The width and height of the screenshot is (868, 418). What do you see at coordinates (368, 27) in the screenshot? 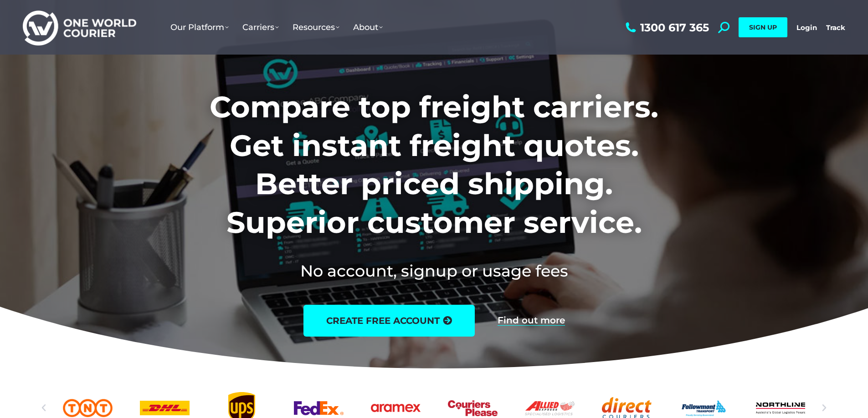
I see `a: About` at bounding box center [368, 27].